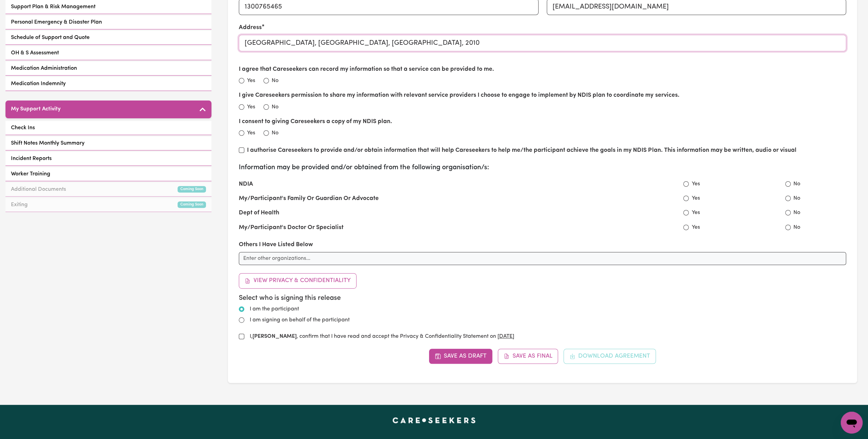 This screenshot has height=439, width=868. What do you see at coordinates (53, 7) in the screenshot?
I see `span: Support Plan & Risk Management` at bounding box center [53, 7].